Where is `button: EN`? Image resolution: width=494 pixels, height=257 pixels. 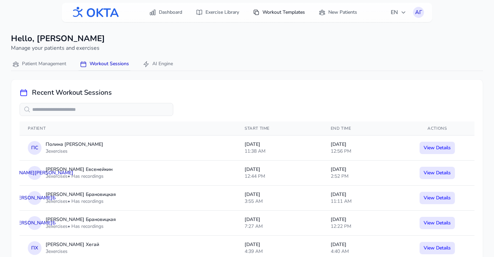 button: EN is located at coordinates (399, 12).